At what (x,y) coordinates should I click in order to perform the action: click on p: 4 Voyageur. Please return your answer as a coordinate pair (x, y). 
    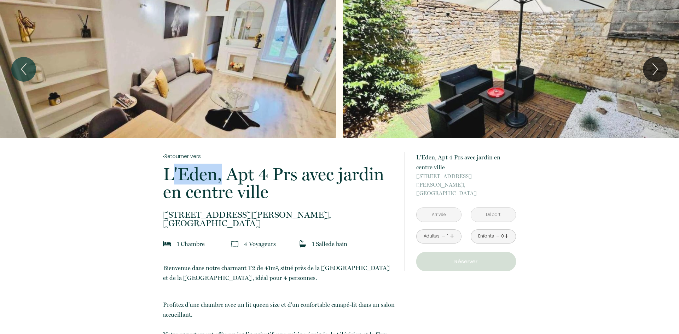
    Looking at the image, I should click on (260, 244).